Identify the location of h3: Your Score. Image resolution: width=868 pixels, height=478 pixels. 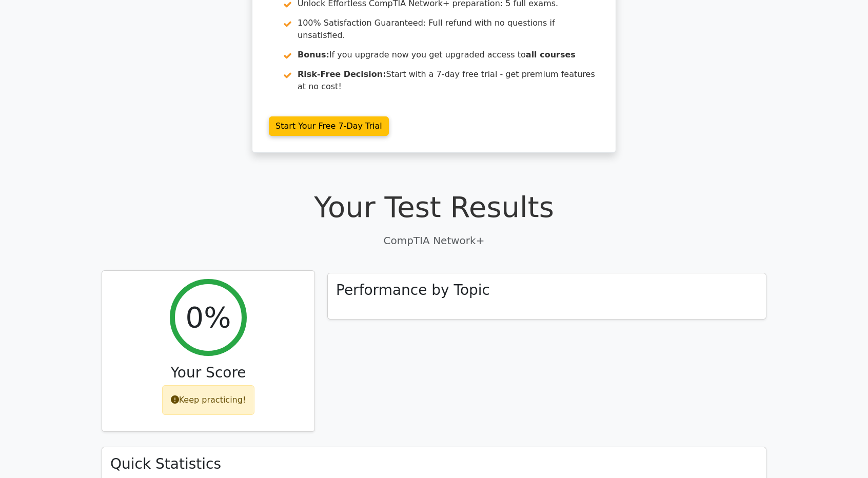
(208, 373).